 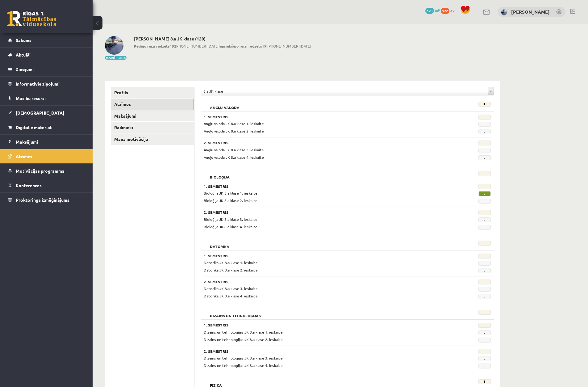 I want to click on a: Motivācijas programma, so click(x=46, y=171).